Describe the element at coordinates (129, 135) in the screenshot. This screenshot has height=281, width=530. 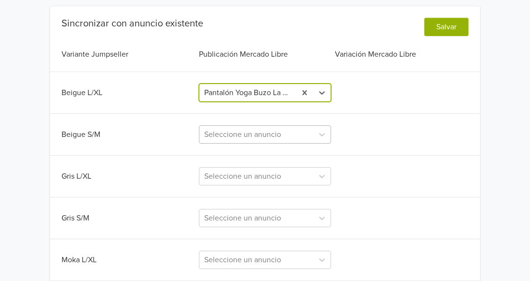
I see `div: Beigue S/M` at that location.